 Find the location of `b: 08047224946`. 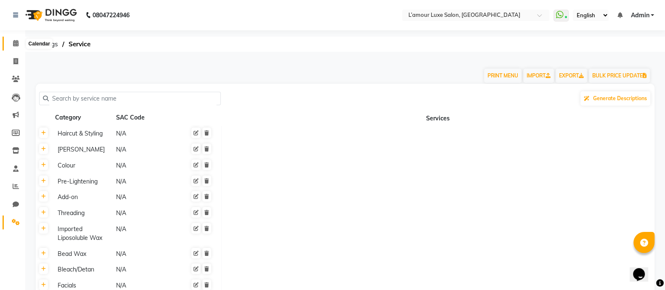

b: 08047224946 is located at coordinates (111, 15).